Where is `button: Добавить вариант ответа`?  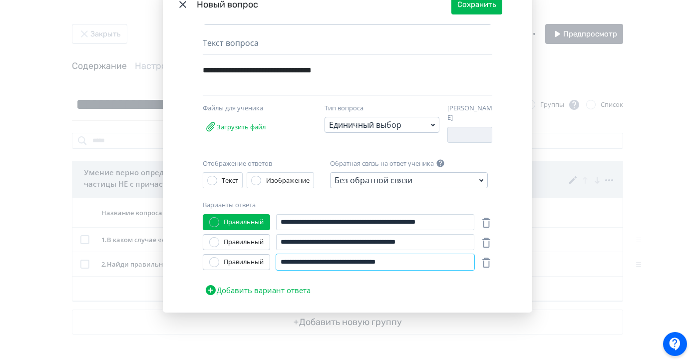 button: Добавить вариант ответа is located at coordinates (258, 290).